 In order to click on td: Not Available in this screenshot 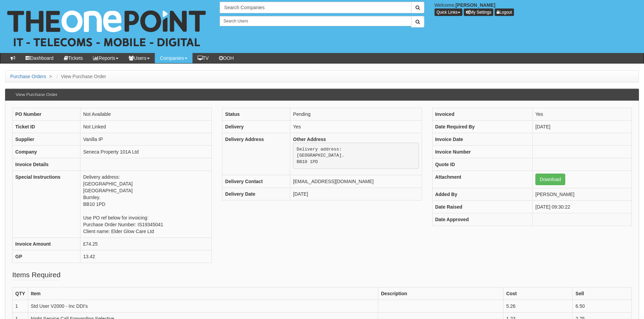, I will do `click(146, 114)`.